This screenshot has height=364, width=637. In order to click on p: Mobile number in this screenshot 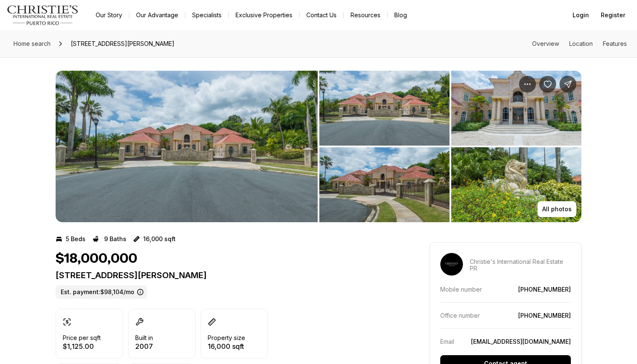, I will do `click(461, 289)`.